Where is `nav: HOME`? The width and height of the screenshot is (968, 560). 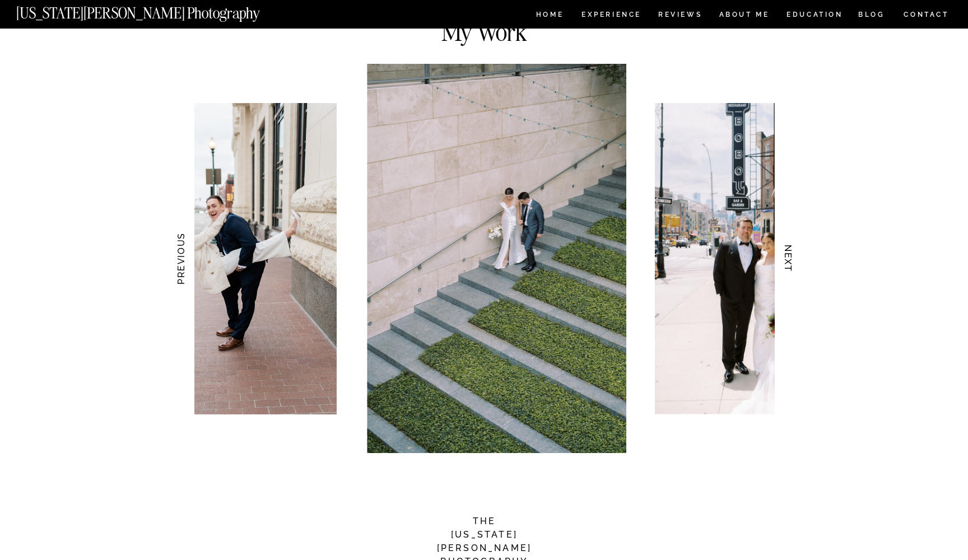
nav: HOME is located at coordinates (550, 16).